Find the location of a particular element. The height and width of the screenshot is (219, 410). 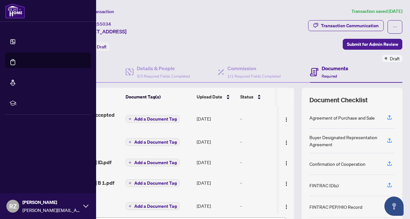

span: Document Checklist is located at coordinates (338, 100).